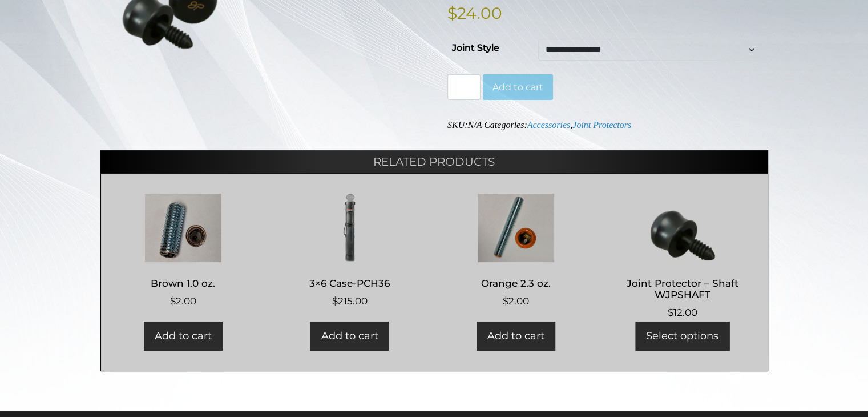  I want to click on button: Add to cart, so click(518, 87).